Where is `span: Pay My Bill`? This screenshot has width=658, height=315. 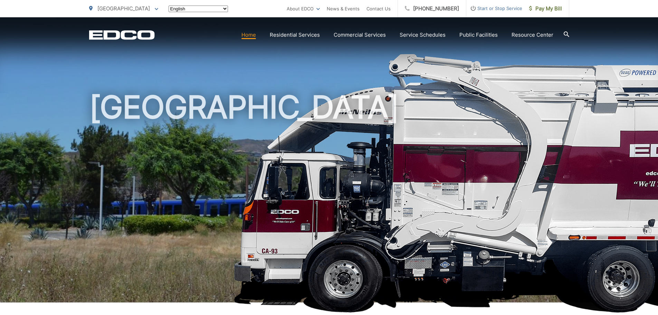 span: Pay My Bill is located at coordinates (546, 9).